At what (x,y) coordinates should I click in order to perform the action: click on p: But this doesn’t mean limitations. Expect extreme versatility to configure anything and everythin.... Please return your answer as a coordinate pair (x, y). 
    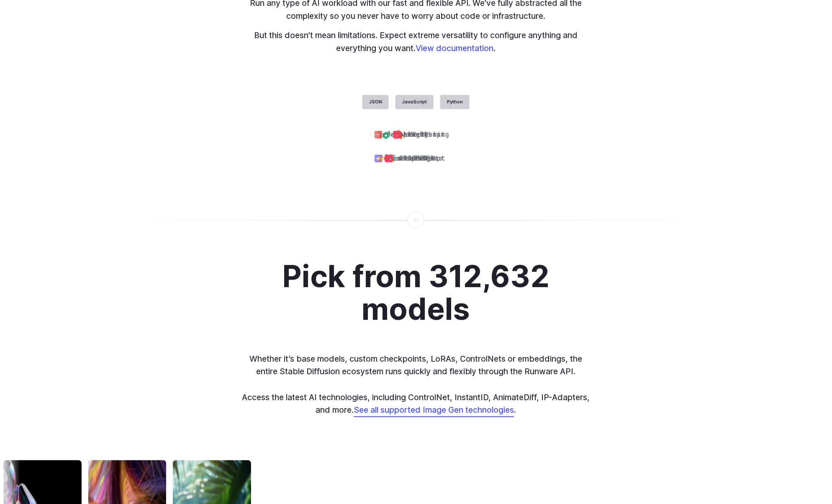
    Looking at the image, I should click on (416, 42).